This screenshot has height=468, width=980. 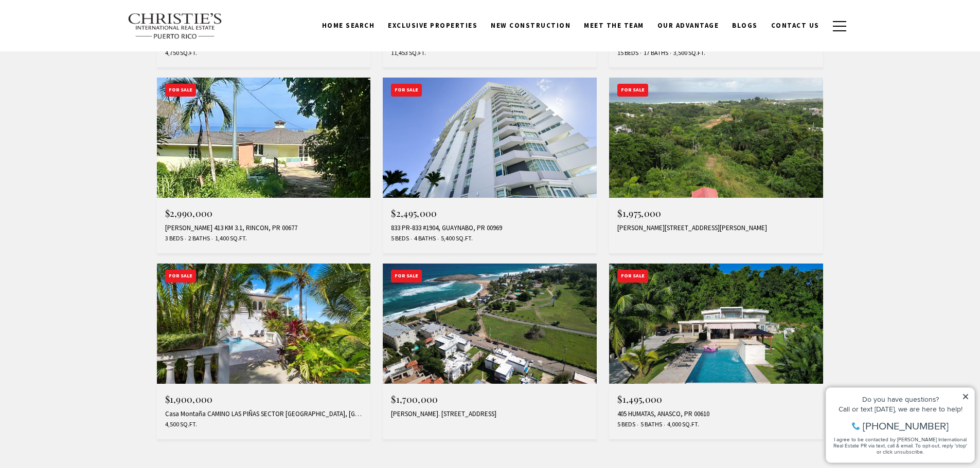 I want to click on span: Our Advantage, so click(x=688, y=25).